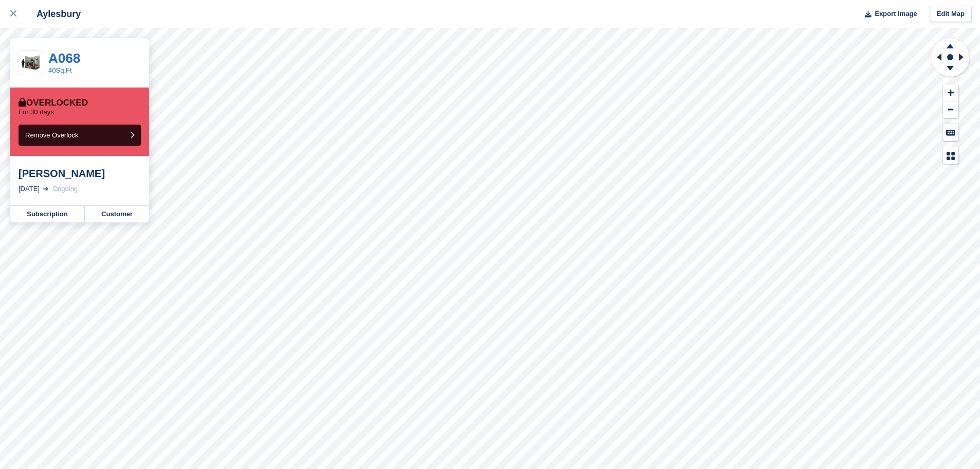  What do you see at coordinates (64, 58) in the screenshot?
I see `a: A068` at bounding box center [64, 58].